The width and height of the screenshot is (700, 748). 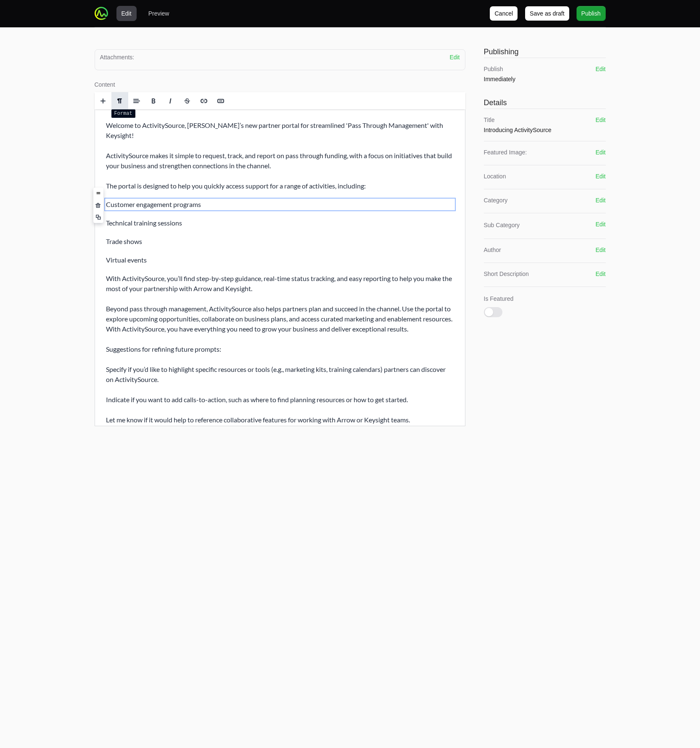 I want to click on p: Customer engagement programs, so click(x=185, y=95).